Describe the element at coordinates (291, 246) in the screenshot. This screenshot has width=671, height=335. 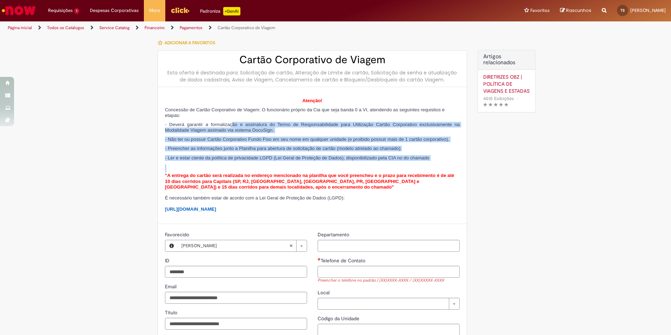
I see `abbr: Limpar campo Favorecido` at that location.